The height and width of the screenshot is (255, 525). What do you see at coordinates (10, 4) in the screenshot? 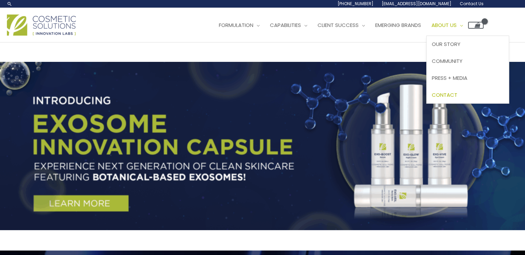
I see `a: Search icon link` at bounding box center [10, 4].